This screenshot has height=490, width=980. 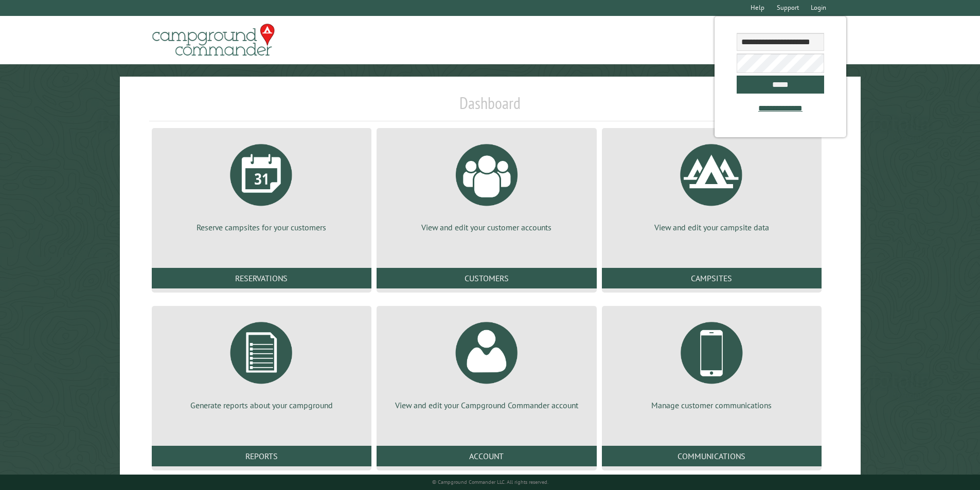 I want to click on a: Manage customer communications, so click(x=711, y=363).